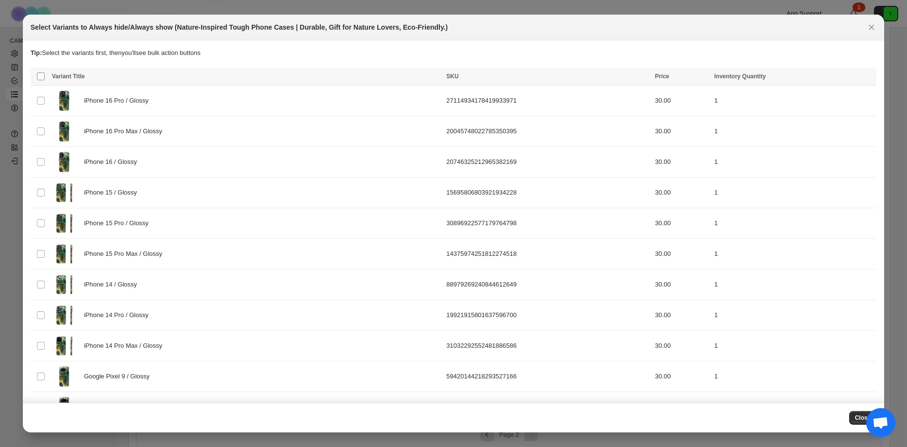 The image size is (907, 447). What do you see at coordinates (863, 417) in the screenshot?
I see `span: Close` at bounding box center [863, 417].